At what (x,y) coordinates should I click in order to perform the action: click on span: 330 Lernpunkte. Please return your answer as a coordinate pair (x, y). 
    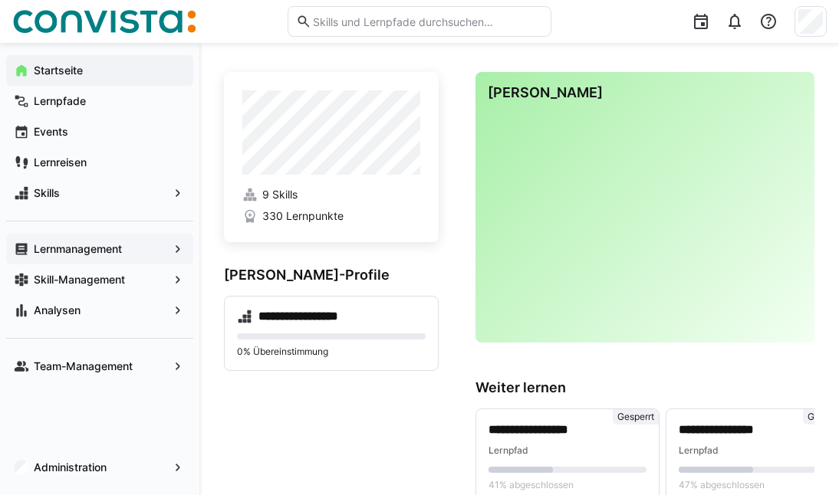
    Looking at the image, I should click on (303, 216).